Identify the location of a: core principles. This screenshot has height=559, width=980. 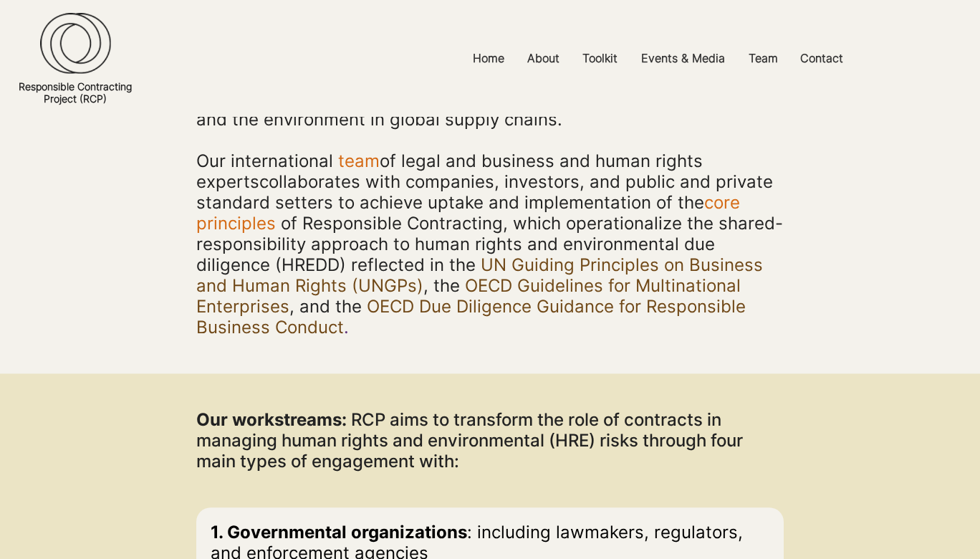
(467, 213).